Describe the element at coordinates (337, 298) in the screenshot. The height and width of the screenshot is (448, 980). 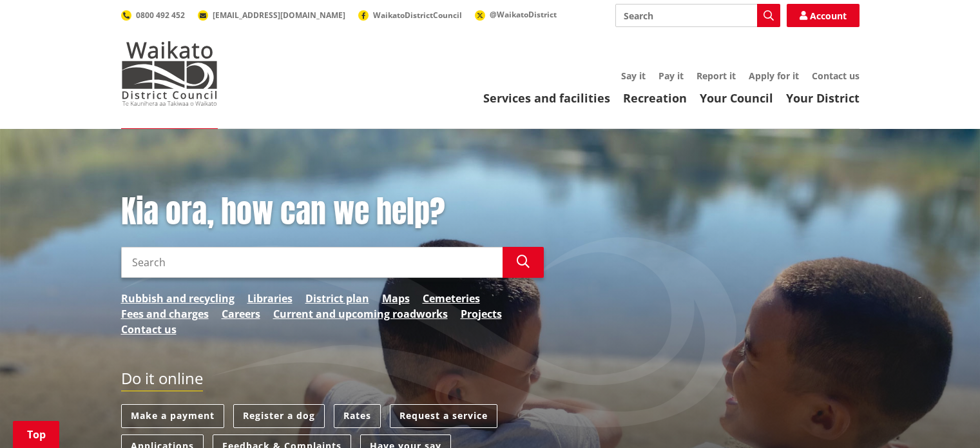
I see `a: District plan` at that location.